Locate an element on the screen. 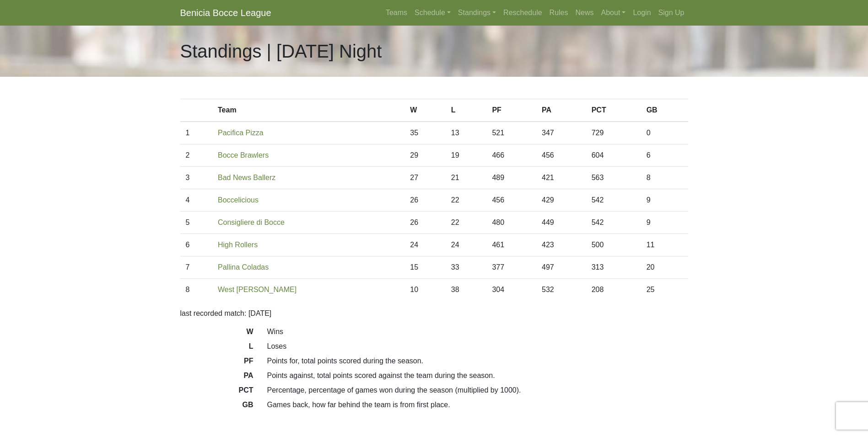 Image resolution: width=868 pixels, height=436 pixels. td: 2 is located at coordinates (196, 156).